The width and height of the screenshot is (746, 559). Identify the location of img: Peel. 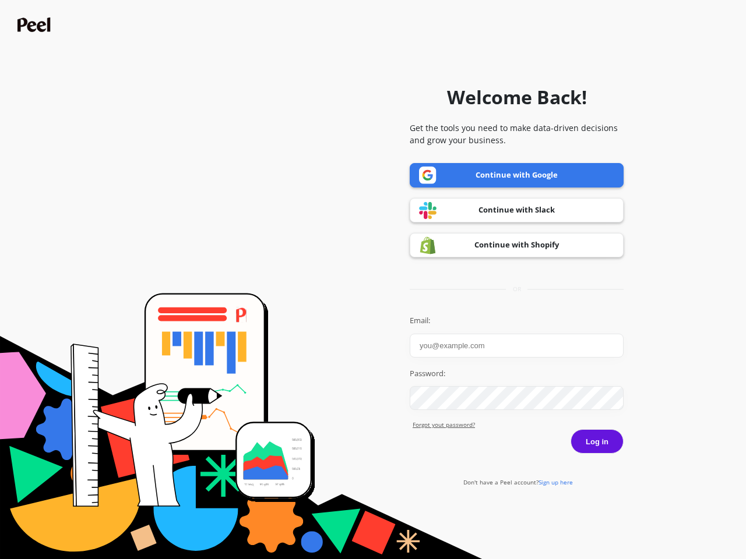
(36, 24).